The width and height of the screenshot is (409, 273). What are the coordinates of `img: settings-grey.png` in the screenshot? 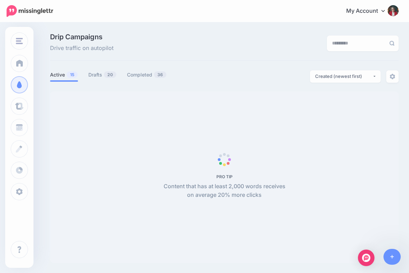 It's located at (392, 77).